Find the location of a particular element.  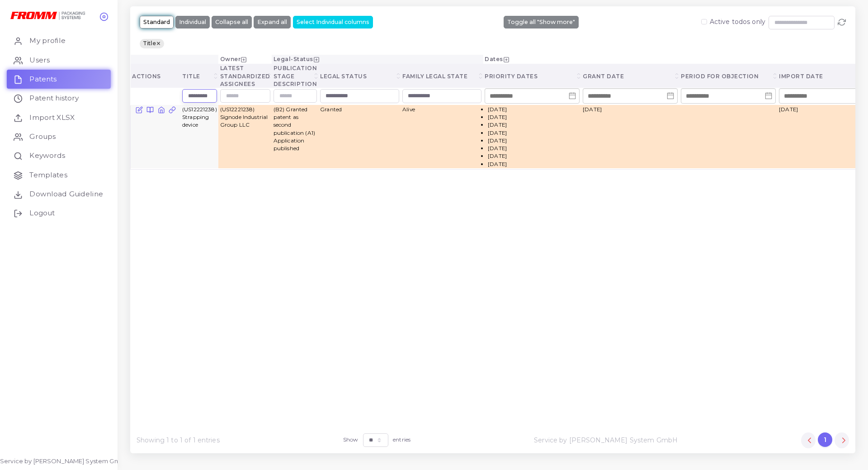

td: Granted is located at coordinates (360, 137).